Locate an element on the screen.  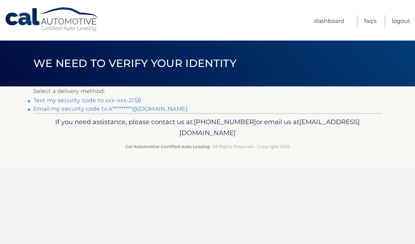
p: If you need assistance, please contact us at: or email us at is located at coordinates (208, 127).